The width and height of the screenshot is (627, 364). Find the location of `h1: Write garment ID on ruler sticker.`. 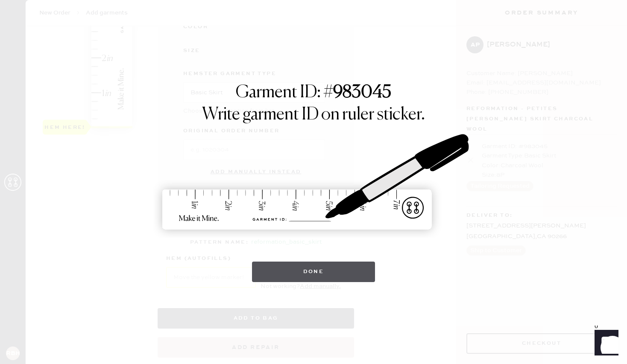

h1: Write garment ID on ruler sticker. is located at coordinates (314, 115).